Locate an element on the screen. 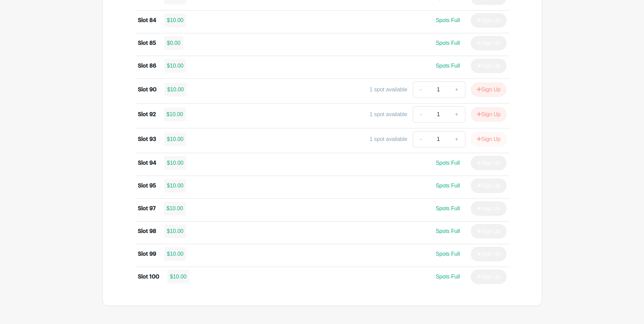 The height and width of the screenshot is (324, 644). div: Slot 93 is located at coordinates (147, 139).